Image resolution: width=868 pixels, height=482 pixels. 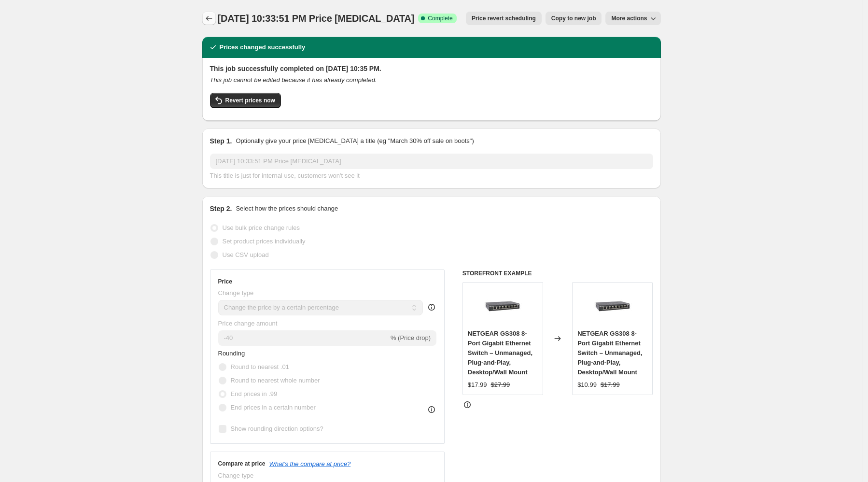 What do you see at coordinates (574, 19) in the screenshot?
I see `span: Copy to new job` at bounding box center [574, 19].